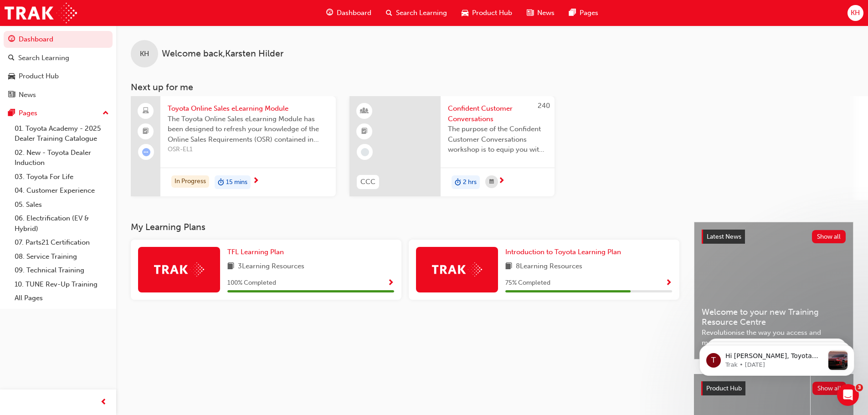 Image resolution: width=868 pixels, height=415 pixels. I want to click on span: 3, so click(860, 387).